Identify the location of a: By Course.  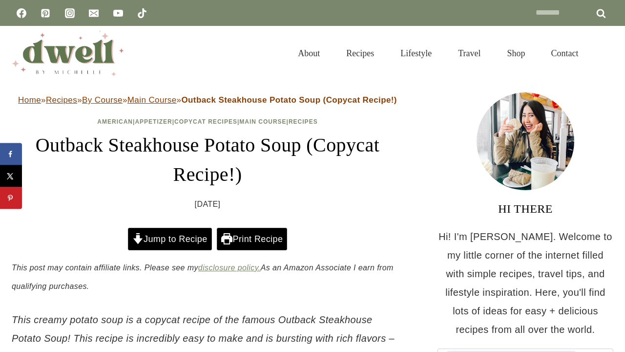
(102, 100).